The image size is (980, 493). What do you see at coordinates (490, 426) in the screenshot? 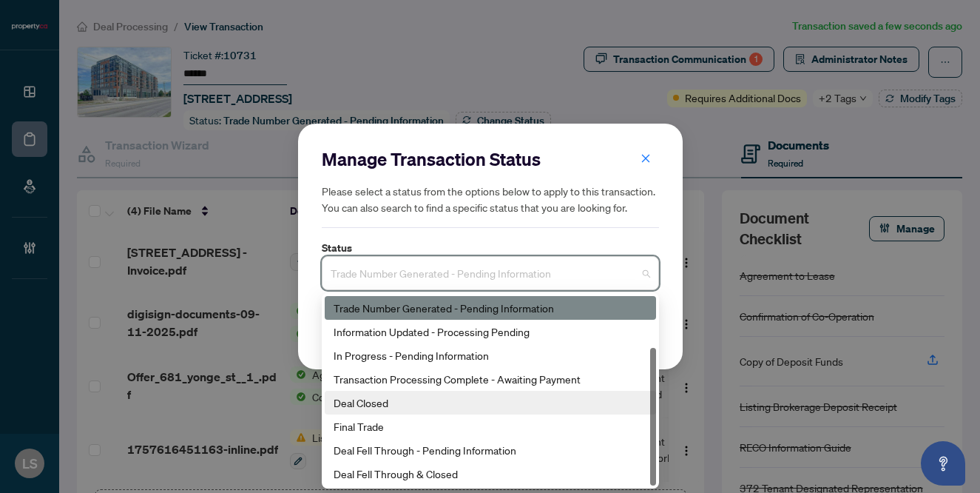
I see `div: Final Trade` at bounding box center [490, 426].